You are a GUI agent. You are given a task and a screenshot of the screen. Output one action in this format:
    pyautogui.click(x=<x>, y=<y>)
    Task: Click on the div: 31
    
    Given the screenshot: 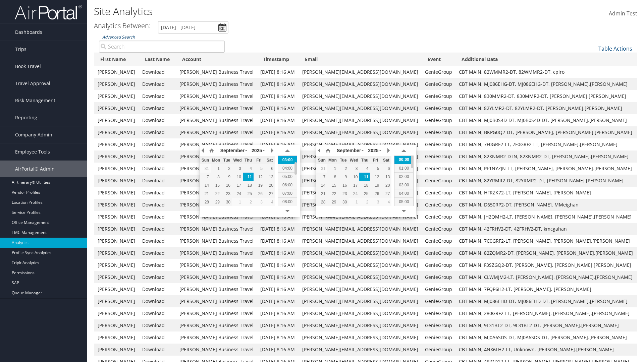 What is the action you would take?
    pyautogui.click(x=322, y=169)
    